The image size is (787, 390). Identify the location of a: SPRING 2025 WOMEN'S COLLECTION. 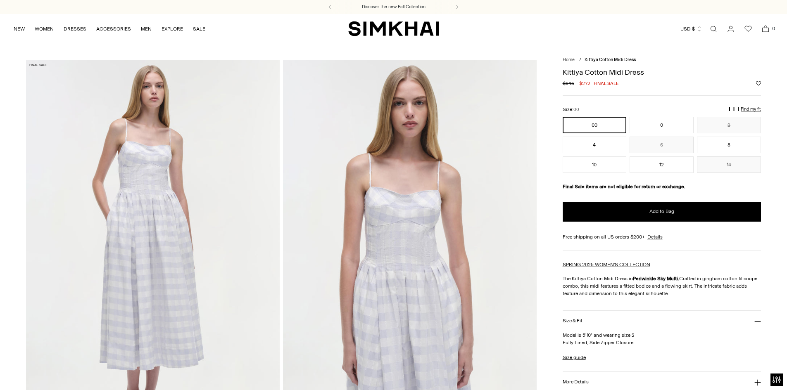
(606, 265).